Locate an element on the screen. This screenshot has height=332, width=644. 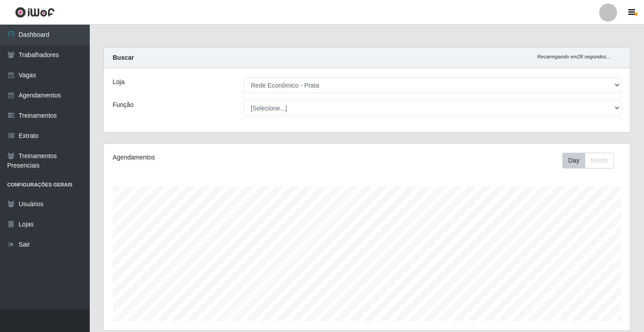
strong: Buscar is located at coordinates (123, 58).